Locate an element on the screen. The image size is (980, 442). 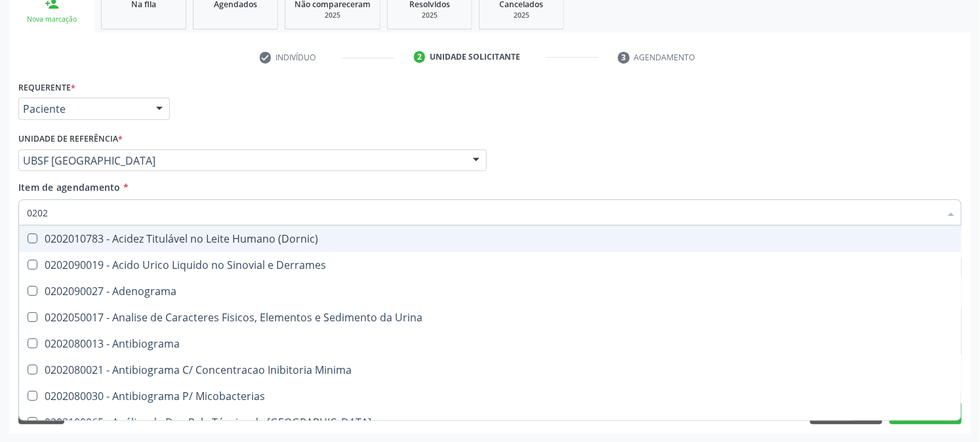
div: Unidade solicitante is located at coordinates (475, 57).